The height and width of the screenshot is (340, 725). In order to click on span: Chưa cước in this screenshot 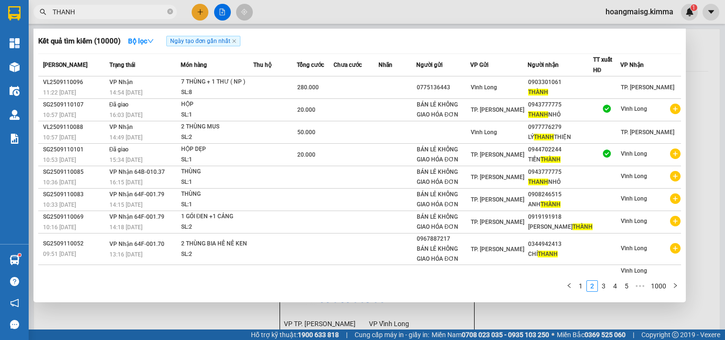, I will do `click(347, 65)`.